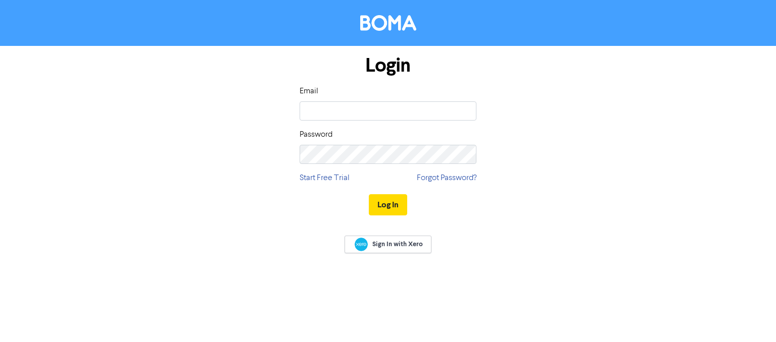 The width and height of the screenshot is (776, 342). Describe the element at coordinates (361, 244) in the screenshot. I see `img: Xero logo` at that location.